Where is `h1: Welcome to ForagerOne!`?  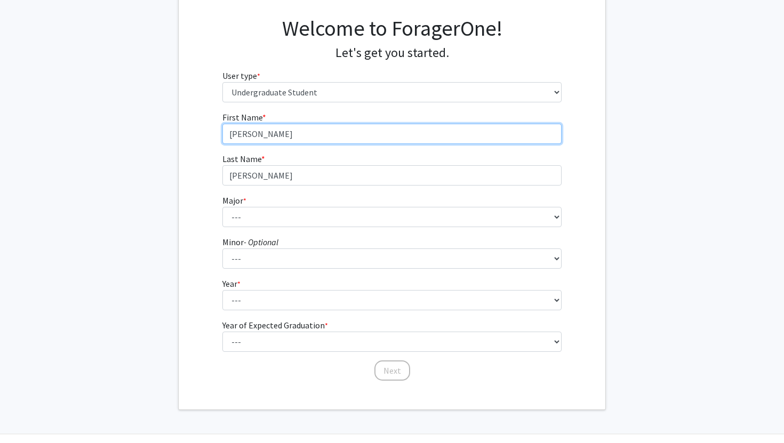 h1: Welcome to ForagerOne! is located at coordinates (392, 28).